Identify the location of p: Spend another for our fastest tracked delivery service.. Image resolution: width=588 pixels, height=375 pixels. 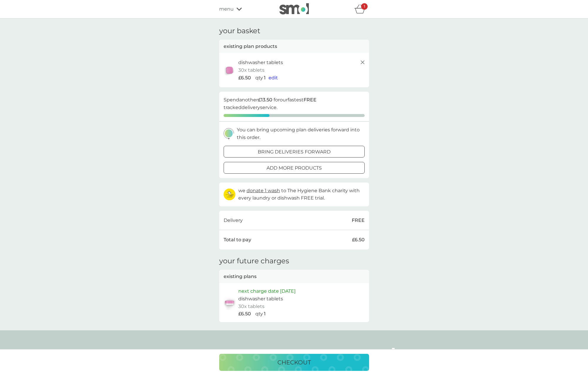
(294, 104).